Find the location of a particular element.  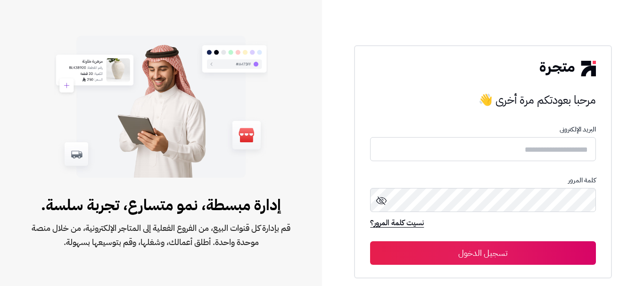

span: إدارة مبسطة، نمو متسارع، تجربة سلسة. is located at coordinates (161, 205).